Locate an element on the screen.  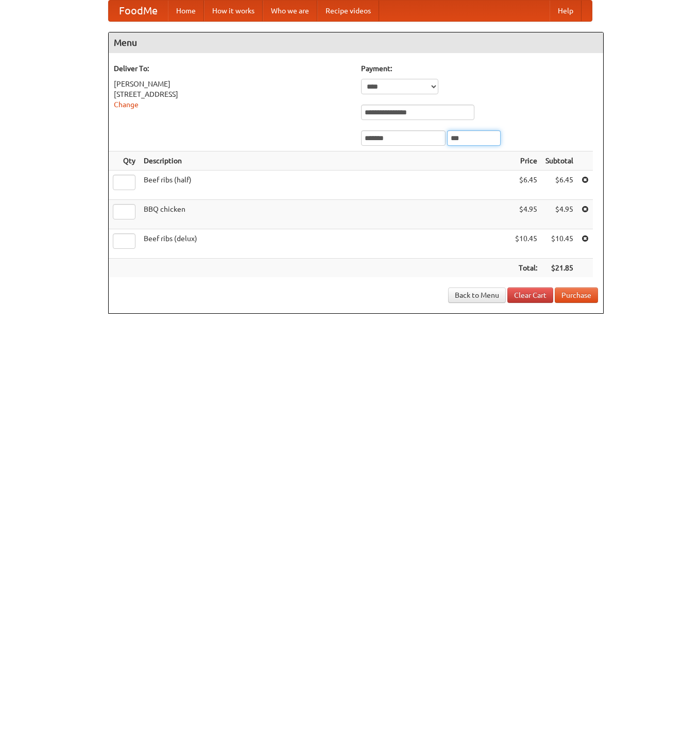
th: $21.85 is located at coordinates (559, 268).